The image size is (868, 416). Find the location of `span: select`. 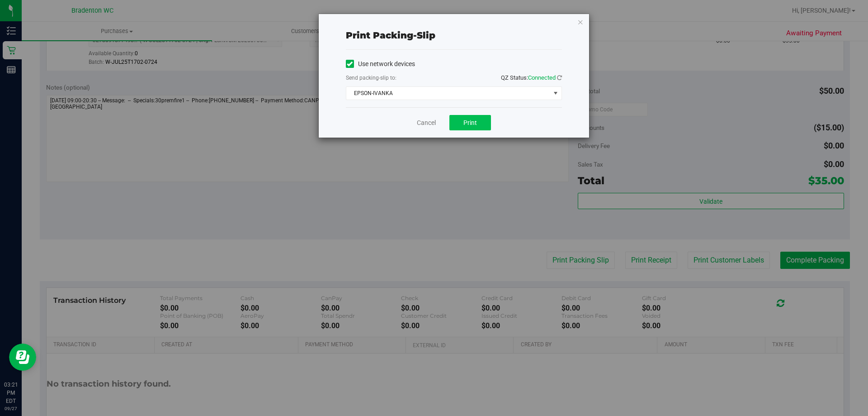

span: select is located at coordinates (555, 93).